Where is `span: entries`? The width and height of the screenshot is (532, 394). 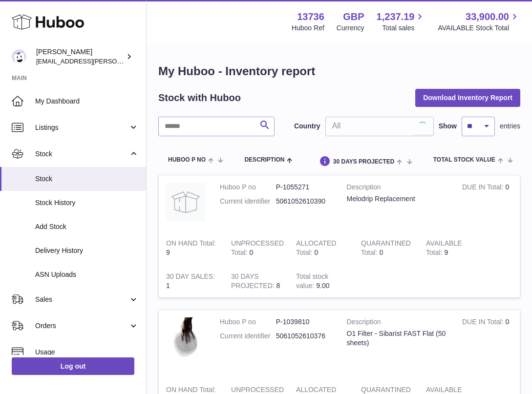
span: entries is located at coordinates (510, 126).